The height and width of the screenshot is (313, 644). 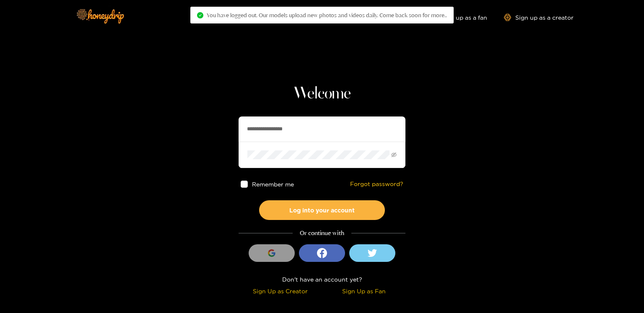 What do you see at coordinates (363, 291) in the screenshot?
I see `div: Sign Up as Fan` at bounding box center [363, 291].